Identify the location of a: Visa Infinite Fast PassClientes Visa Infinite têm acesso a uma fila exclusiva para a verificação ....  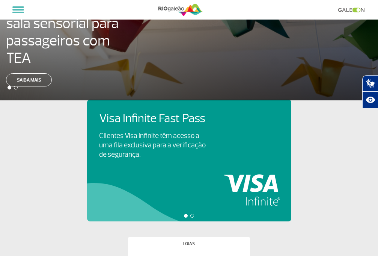
(189, 135).